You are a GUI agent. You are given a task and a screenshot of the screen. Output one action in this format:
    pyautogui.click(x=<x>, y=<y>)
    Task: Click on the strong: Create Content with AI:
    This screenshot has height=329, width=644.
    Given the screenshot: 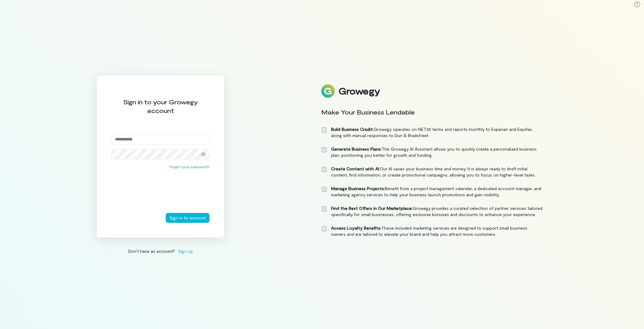 What is the action you would take?
    pyautogui.click(x=355, y=169)
    